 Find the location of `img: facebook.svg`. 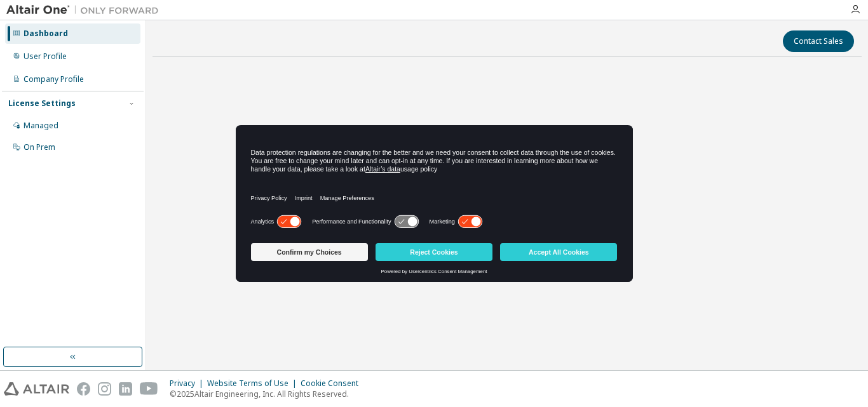

img: facebook.svg is located at coordinates (83, 389).